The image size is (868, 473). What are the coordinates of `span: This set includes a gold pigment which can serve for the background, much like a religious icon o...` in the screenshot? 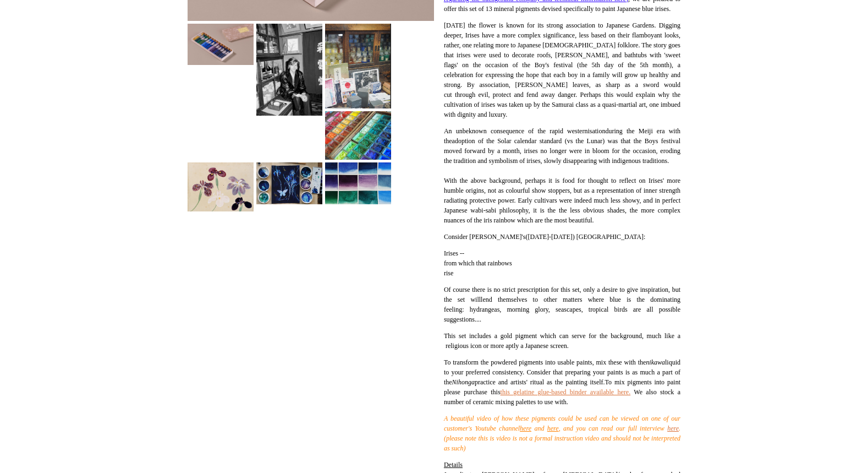 It's located at (562, 341).